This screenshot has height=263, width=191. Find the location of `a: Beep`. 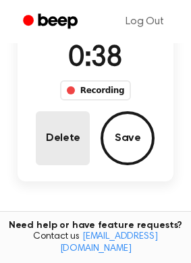

a: Beep is located at coordinates (51, 22).